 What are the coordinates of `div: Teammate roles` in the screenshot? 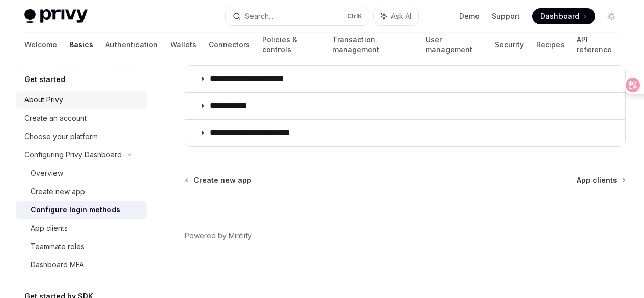 It's located at (58, 247).